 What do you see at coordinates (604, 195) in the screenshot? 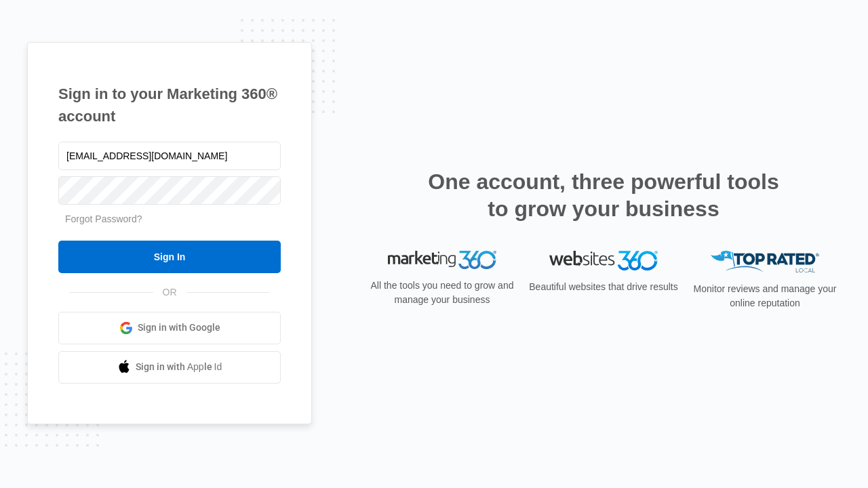
I see `h2: One account, three powerful tools to grow your business` at bounding box center [604, 195].